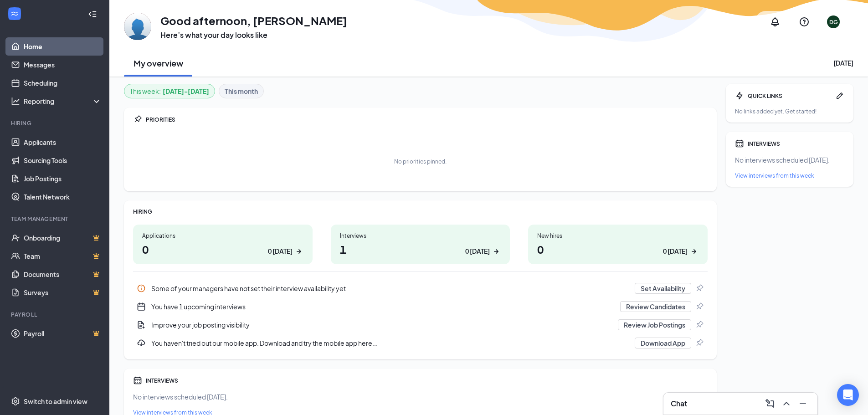 Image resolution: width=868 pixels, height=415 pixels. Describe the element at coordinates (254, 35) in the screenshot. I see `h3: Here’s what your day looks like` at that location.